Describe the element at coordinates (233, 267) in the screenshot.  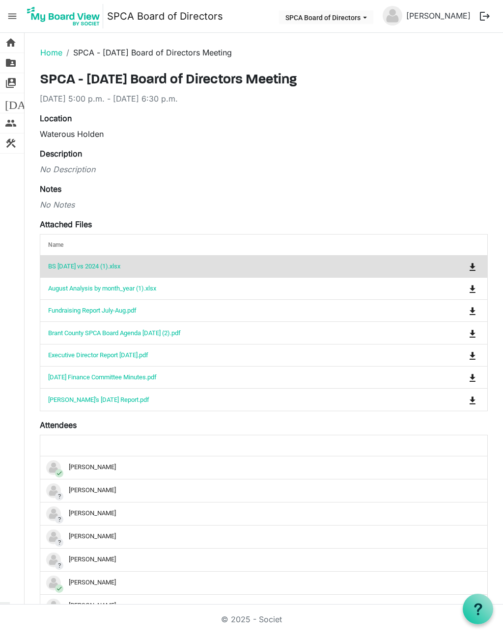
I see `td: BS Aug 2025 vs 2024 (1).xlsx is template cell column header Name` at that location.